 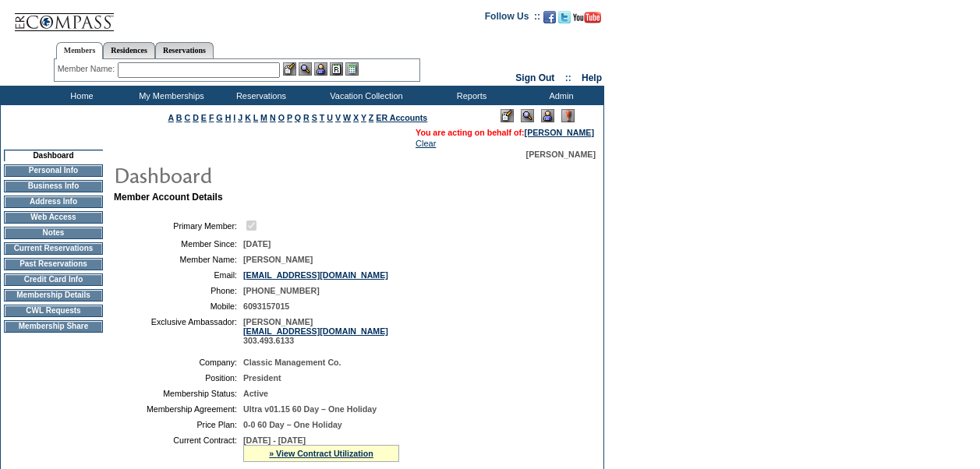 I want to click on td: Credit Card Info, so click(x=53, y=280).